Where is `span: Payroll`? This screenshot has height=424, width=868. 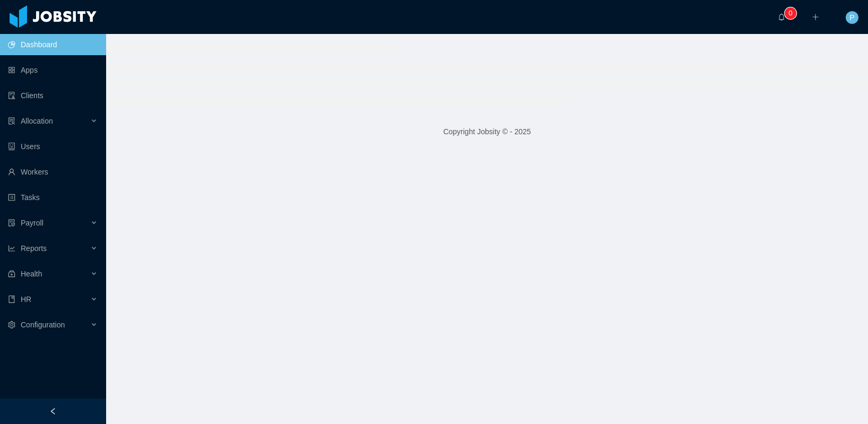
span: Payroll is located at coordinates (32, 223).